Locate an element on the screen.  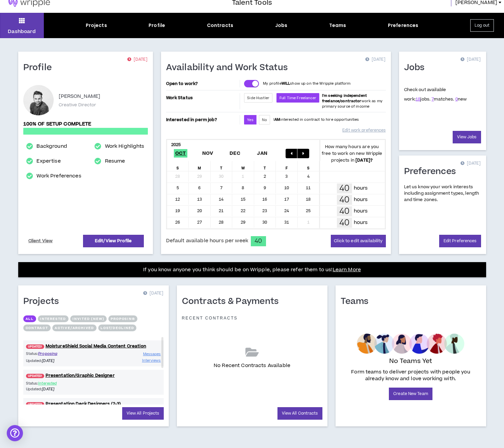
span: Nov is located at coordinates (208, 153).